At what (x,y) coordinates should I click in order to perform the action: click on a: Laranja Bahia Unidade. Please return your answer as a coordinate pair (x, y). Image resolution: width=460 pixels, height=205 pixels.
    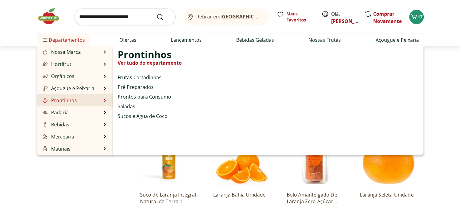
    Looking at the image, I should click on (242, 198).